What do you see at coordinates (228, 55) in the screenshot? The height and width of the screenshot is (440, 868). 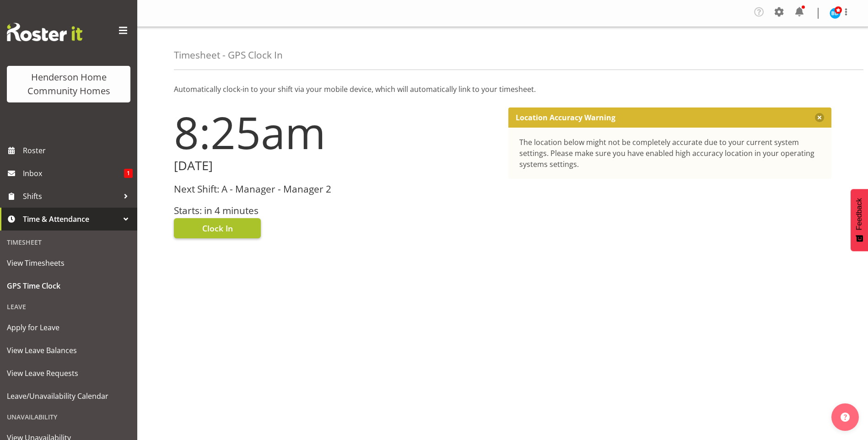 I see `h4: Timesheet - GPS Clock In` at bounding box center [228, 55].